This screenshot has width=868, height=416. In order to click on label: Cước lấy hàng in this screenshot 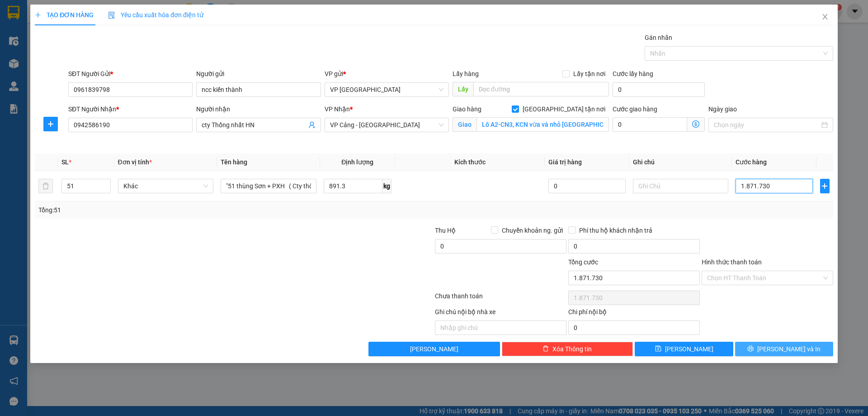, I will do `click(633, 74)`.